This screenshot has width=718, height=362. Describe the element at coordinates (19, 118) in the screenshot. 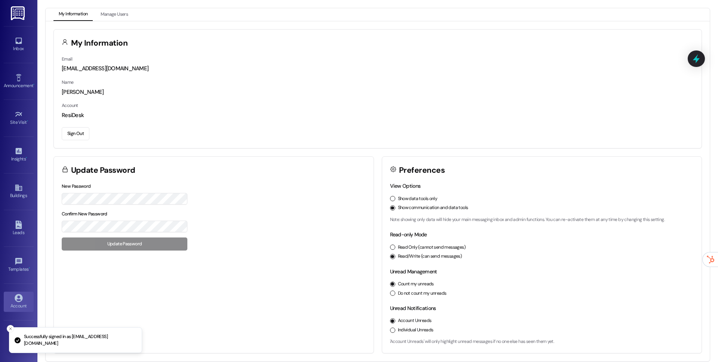

I see `a: Site Visit •` at that location.